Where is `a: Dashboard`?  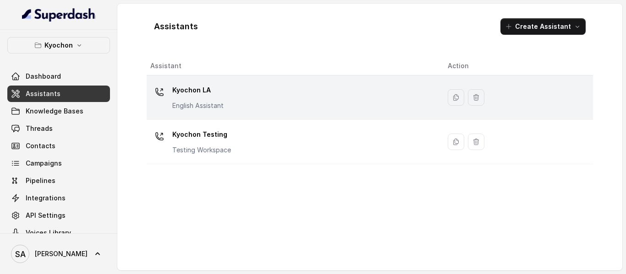 a: Dashboard is located at coordinates (59, 77).